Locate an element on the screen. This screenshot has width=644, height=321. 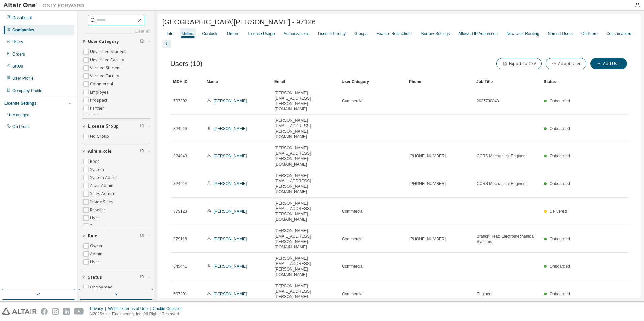
button: Admin Role is located at coordinates (116, 151).